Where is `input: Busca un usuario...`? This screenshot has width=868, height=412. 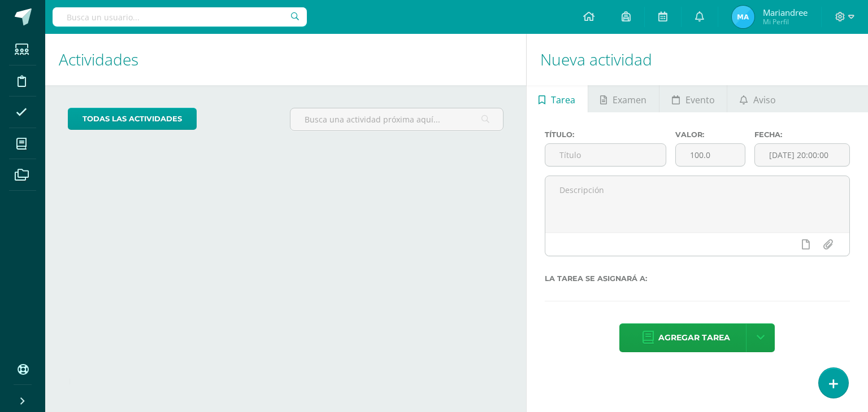 input: Busca un usuario... is located at coordinates (180, 17).